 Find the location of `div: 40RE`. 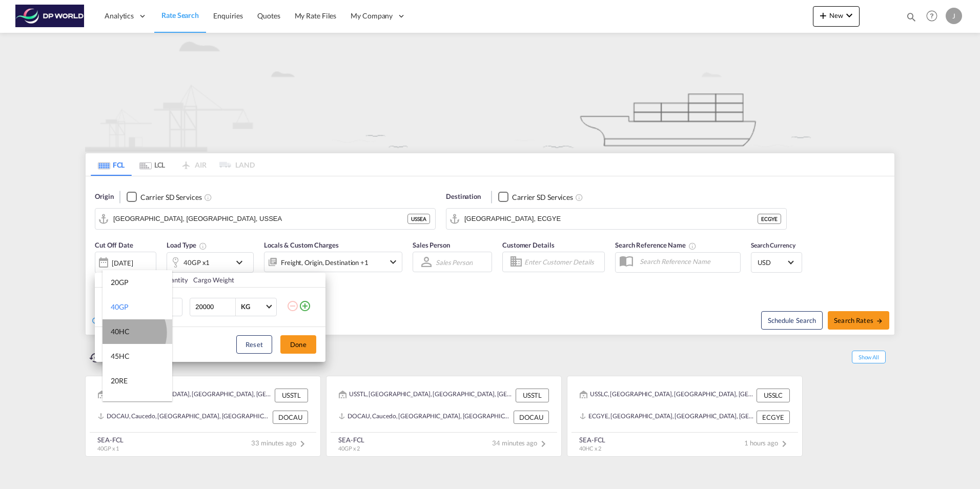

div: 40RE is located at coordinates (119, 405).